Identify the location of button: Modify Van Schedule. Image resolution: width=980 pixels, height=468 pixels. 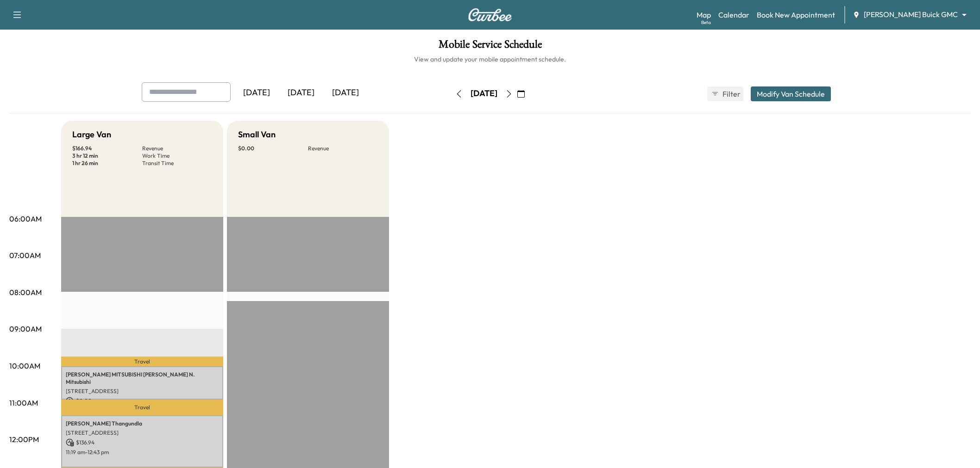
(790, 94).